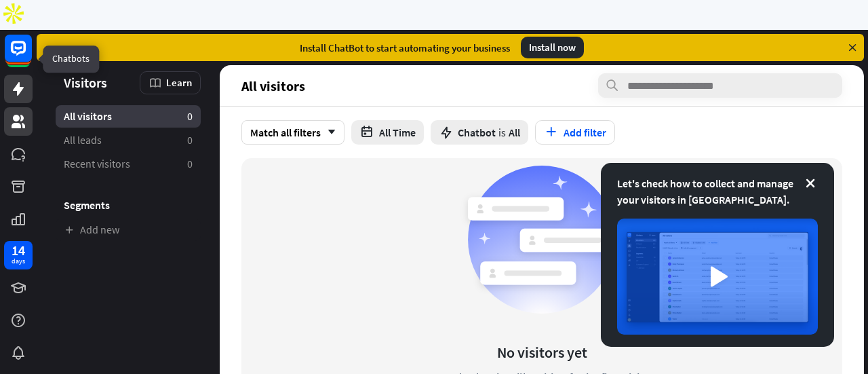  I want to click on button: Open LiveChat chat widget, so click(31, 26).